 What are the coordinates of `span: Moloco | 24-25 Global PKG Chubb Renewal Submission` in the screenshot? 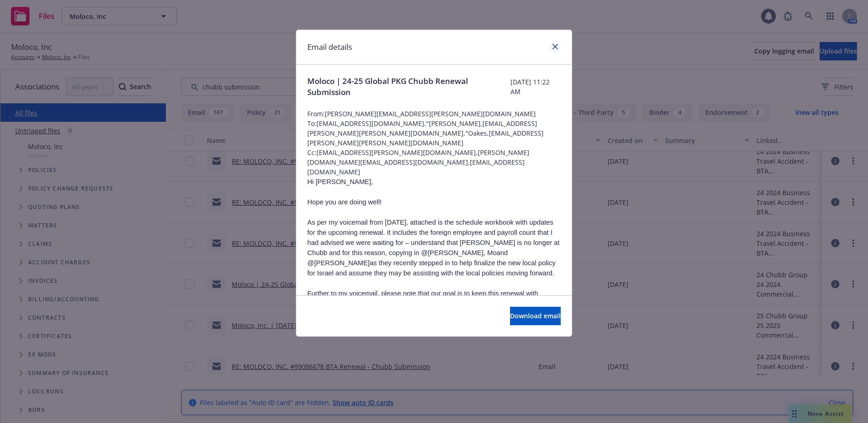 It's located at (409, 87).